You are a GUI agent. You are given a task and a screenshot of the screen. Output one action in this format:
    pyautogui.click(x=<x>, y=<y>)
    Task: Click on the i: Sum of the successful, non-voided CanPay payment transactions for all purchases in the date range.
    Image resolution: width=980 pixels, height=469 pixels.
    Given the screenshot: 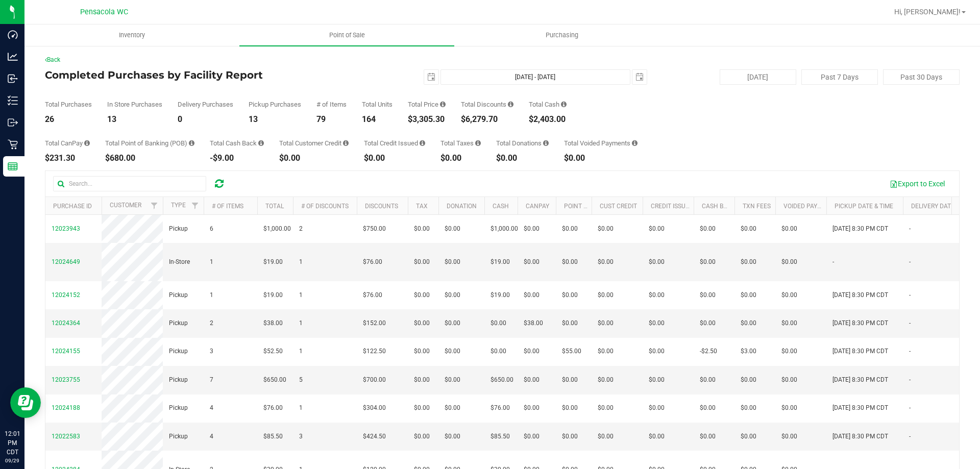 What is the action you would take?
    pyautogui.click(x=87, y=143)
    